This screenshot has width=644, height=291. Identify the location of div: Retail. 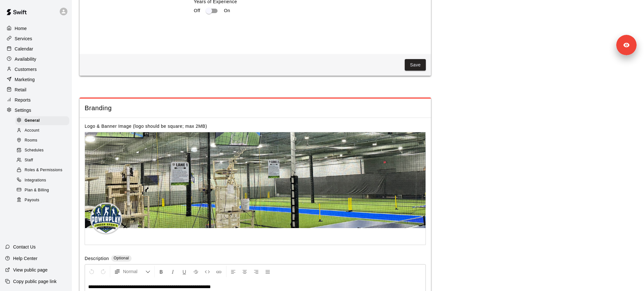
(36, 90).